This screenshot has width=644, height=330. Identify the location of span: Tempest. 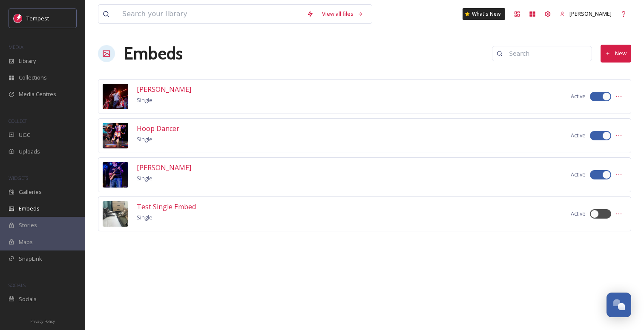
(37, 18).